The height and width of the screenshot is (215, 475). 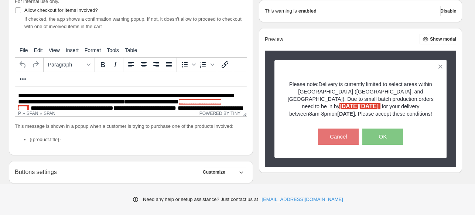 I want to click on span: Please accept these conditions!, so click(x=395, y=114).